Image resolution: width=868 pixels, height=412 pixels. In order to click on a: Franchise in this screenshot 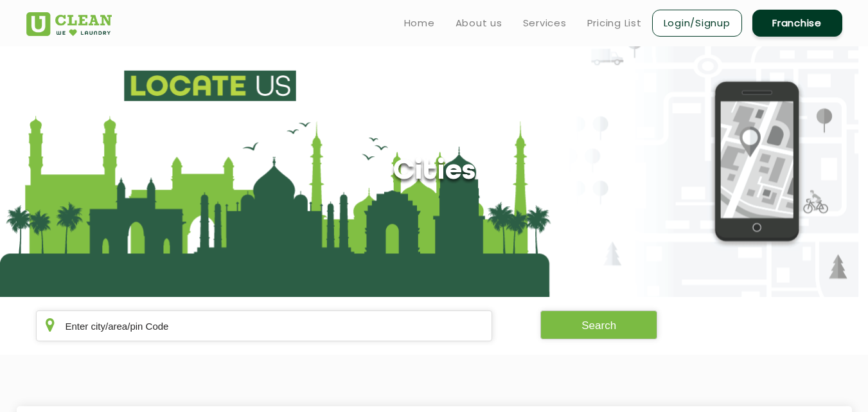, I will do `click(798, 23)`.